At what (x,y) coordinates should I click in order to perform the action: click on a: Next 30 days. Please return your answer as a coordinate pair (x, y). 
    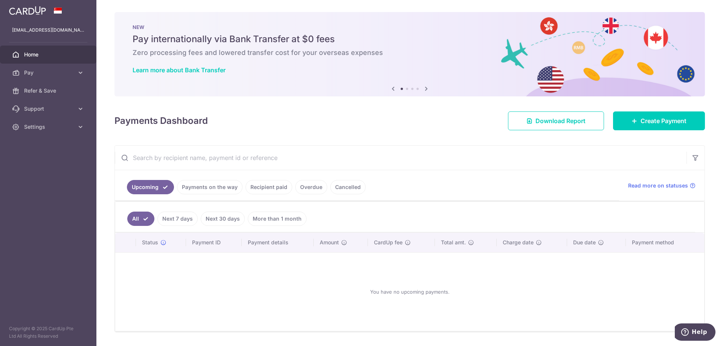
    Looking at the image, I should click on (222, 219).